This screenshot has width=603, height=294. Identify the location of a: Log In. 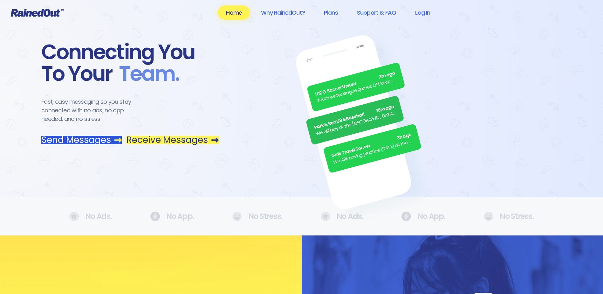
(423, 12).